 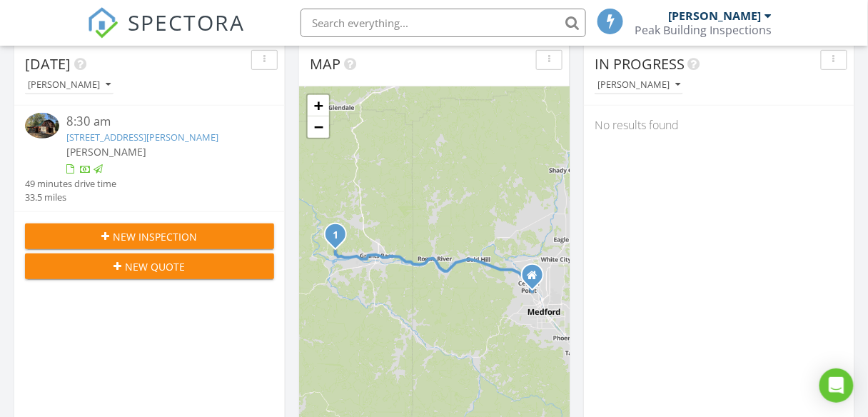 What do you see at coordinates (319, 127) in the screenshot?
I see `a: Zoom out` at bounding box center [319, 127].